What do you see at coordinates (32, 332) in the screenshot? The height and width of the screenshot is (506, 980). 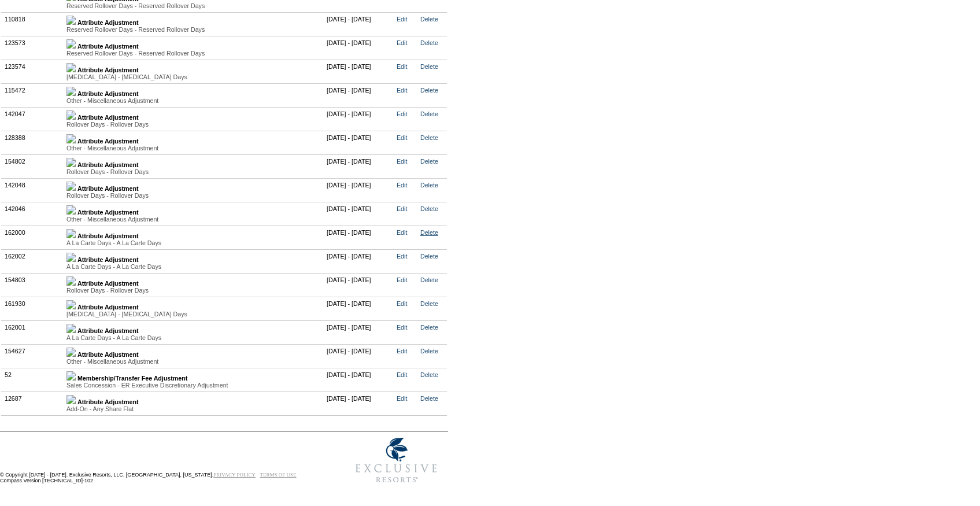 I see `td: 162001` at bounding box center [32, 332].